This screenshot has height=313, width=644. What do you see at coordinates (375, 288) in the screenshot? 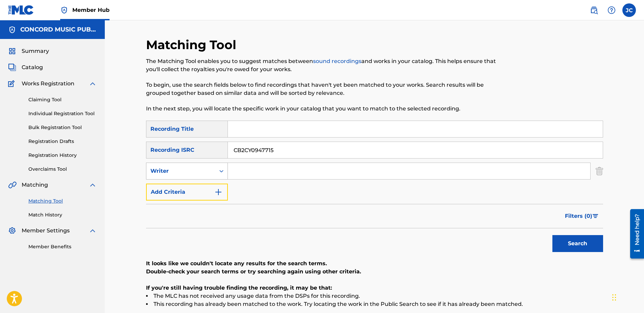
I see `p: If you're still having trouble finding the recording, it may be that:` at bounding box center [375, 288].